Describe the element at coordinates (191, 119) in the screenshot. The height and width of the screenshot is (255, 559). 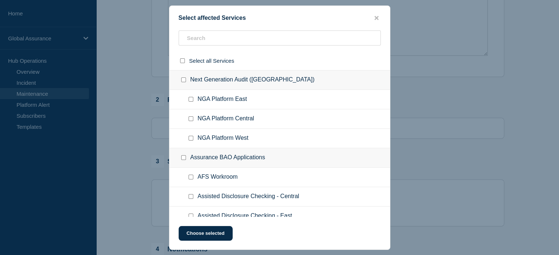
I see `input: NGA Platform Central checkbox` at that location.